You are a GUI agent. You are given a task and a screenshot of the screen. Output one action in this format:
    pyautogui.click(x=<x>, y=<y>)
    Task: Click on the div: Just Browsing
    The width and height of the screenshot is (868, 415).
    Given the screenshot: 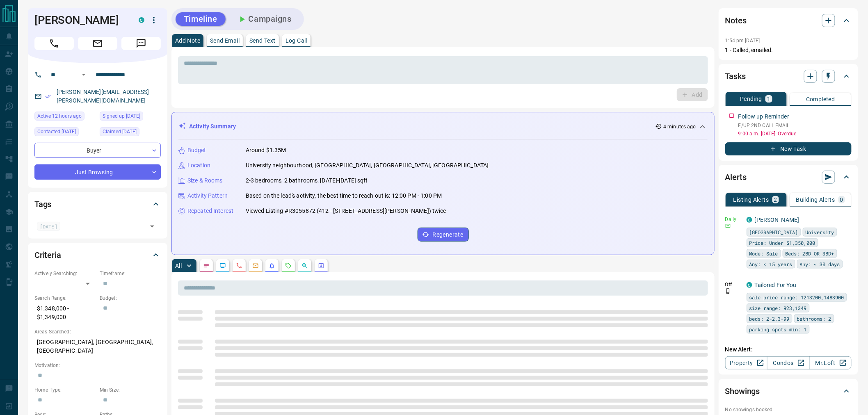 What is the action you would take?
    pyautogui.click(x=98, y=172)
    